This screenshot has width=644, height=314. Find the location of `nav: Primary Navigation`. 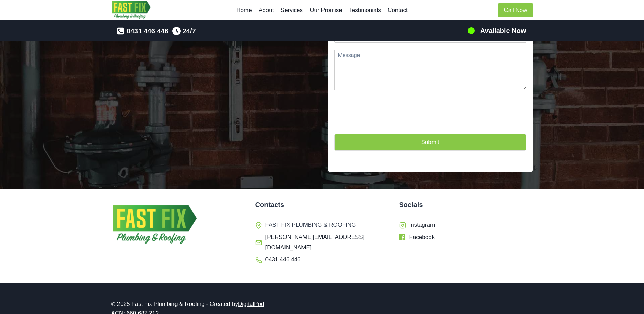

nav: Primary Navigation is located at coordinates (322, 10).